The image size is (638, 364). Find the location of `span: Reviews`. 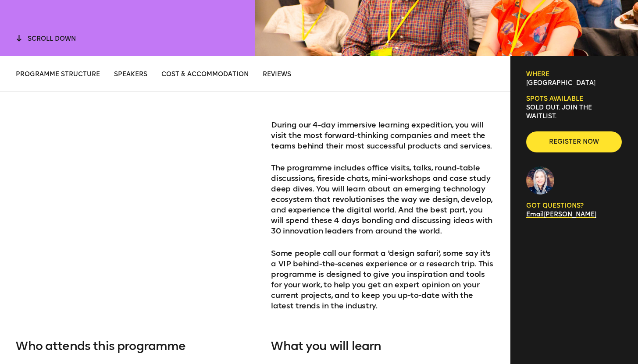

span: Reviews is located at coordinates (277, 74).